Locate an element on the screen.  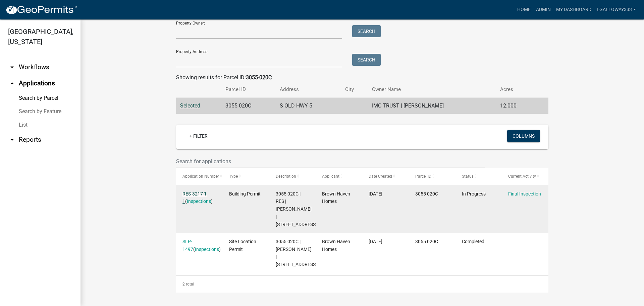
datatable-header-cell: Current Activity is located at coordinates (525, 176).